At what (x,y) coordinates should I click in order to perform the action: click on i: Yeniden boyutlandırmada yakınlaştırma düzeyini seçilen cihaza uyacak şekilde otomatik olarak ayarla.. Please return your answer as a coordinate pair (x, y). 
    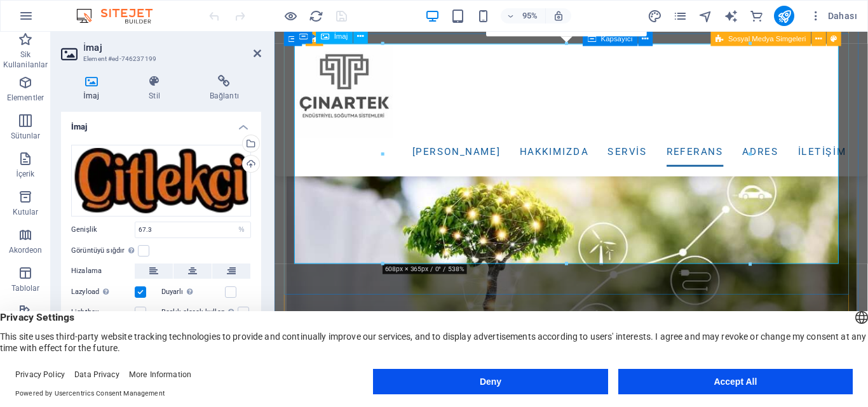
    Looking at the image, I should click on (559, 16).